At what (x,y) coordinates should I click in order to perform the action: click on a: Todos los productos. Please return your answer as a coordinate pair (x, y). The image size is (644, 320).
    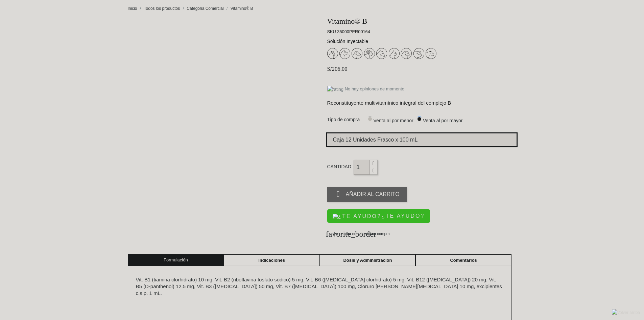
    Looking at the image, I should click on (163, 9).